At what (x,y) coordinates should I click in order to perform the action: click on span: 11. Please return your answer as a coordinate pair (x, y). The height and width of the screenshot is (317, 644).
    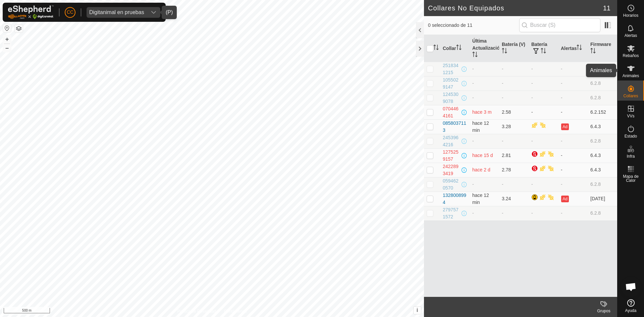
    Looking at the image, I should click on (607, 8).